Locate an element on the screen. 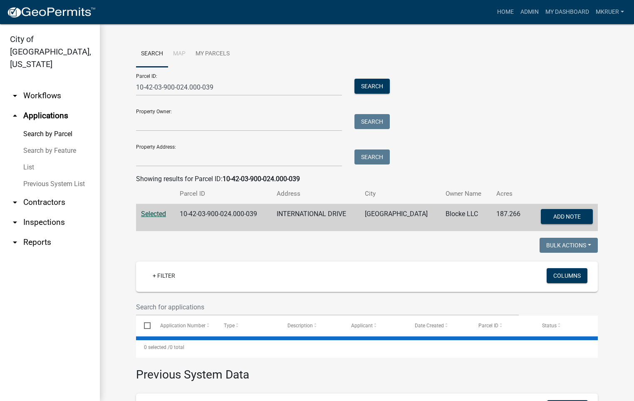 The height and width of the screenshot is (401, 634). th: Parcel ID is located at coordinates (223, 194).